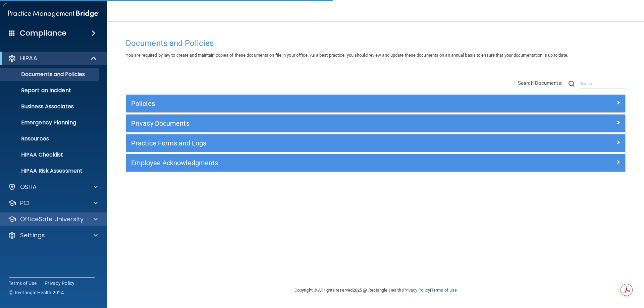 This screenshot has height=308, width=644. Describe the element at coordinates (376, 103) in the screenshot. I see `a: Policies` at that location.